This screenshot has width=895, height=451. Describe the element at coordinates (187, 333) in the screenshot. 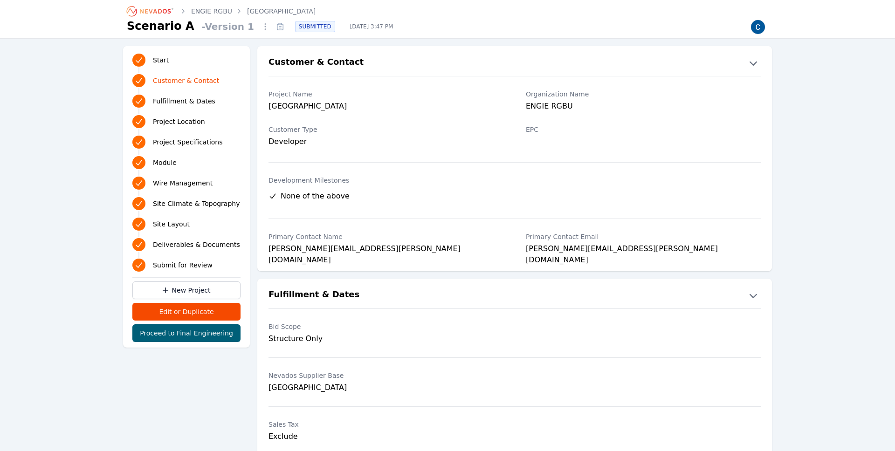

I see `button: Proceed to Final Engineering` at that location.